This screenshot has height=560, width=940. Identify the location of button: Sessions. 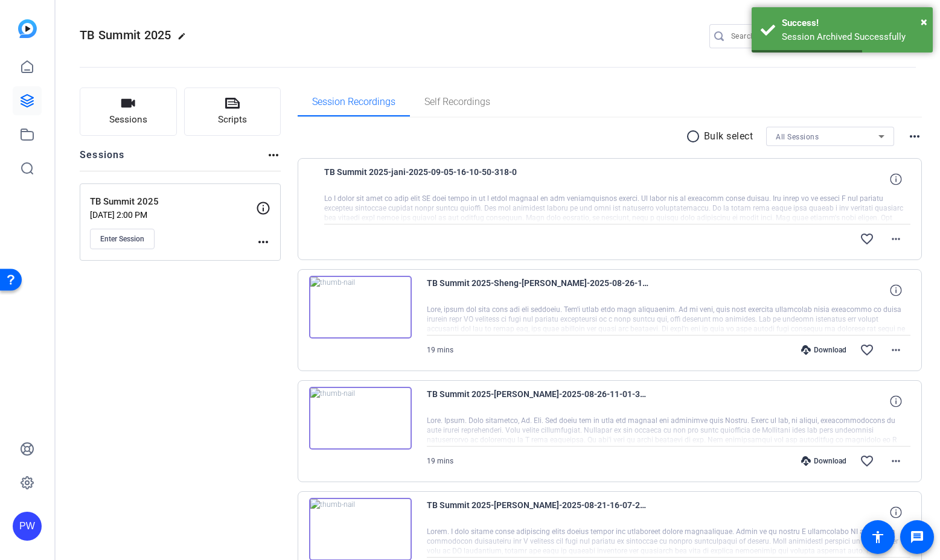
(128, 111).